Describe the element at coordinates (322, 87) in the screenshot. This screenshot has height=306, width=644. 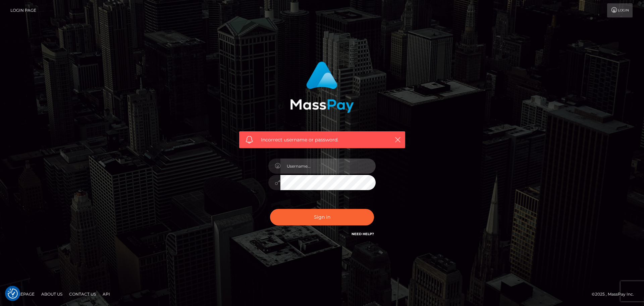
I see `img: MassPay Login` at that location.